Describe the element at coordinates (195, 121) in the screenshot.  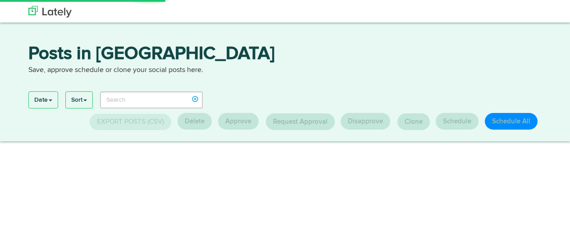
I see `button: Delete` at that location.